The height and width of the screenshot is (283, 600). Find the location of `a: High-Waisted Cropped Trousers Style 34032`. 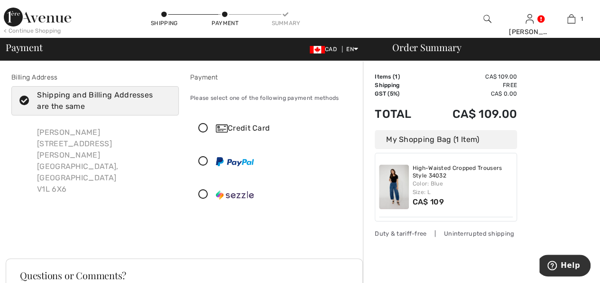

a: High-Waisted Cropped Trousers Style 34032 is located at coordinates (463, 172).